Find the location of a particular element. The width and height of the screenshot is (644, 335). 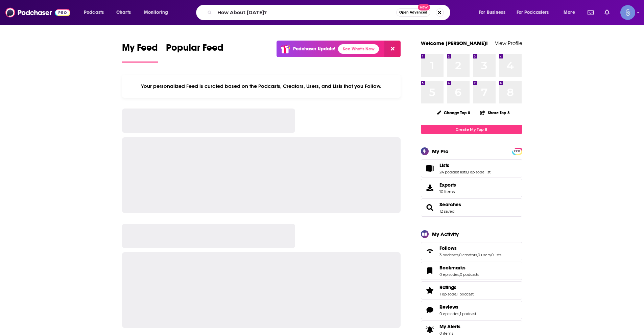

span: New is located at coordinates (424, 7).